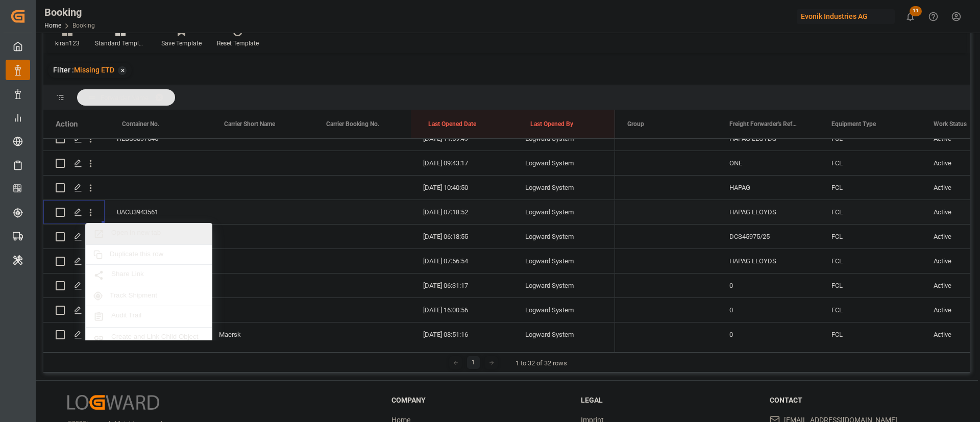 The width and height of the screenshot is (980, 422). I want to click on div: DCS45975/25, so click(768, 237).